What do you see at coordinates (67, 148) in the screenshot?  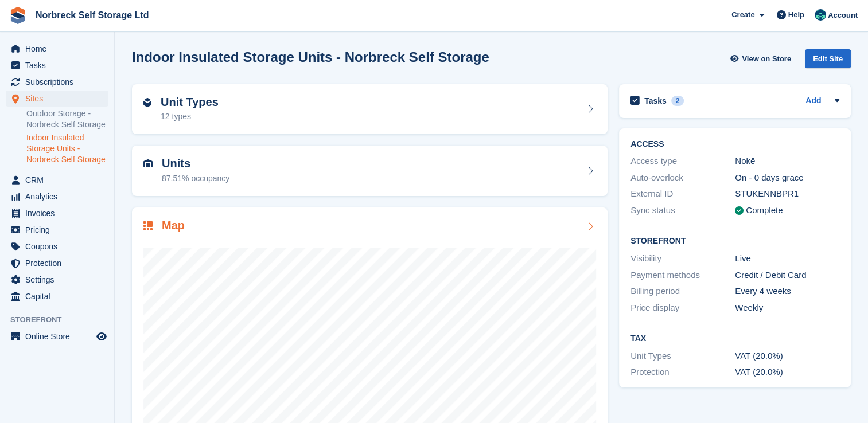 I see `a: Indoor Insulated Storage Units - Norbreck Self Storage` at bounding box center [67, 148].